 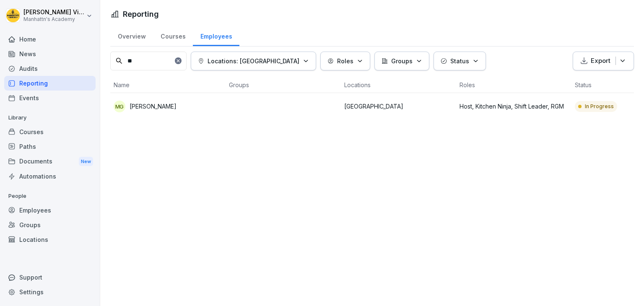 What do you see at coordinates (50, 97) in the screenshot?
I see `a: Events` at bounding box center [50, 97].